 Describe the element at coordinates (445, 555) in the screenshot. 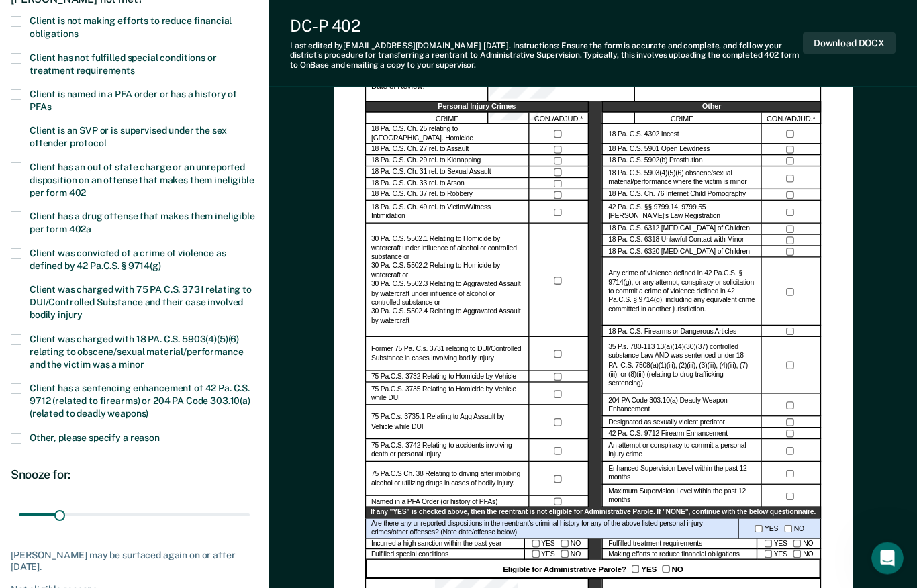

I see `div: Fulfilled special conditions` at that location.